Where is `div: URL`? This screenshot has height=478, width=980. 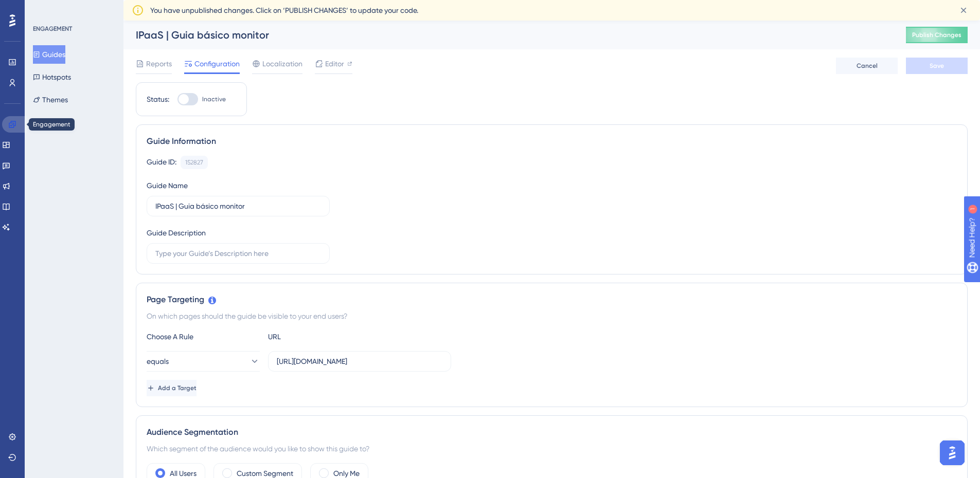
div: URL is located at coordinates (325, 337).